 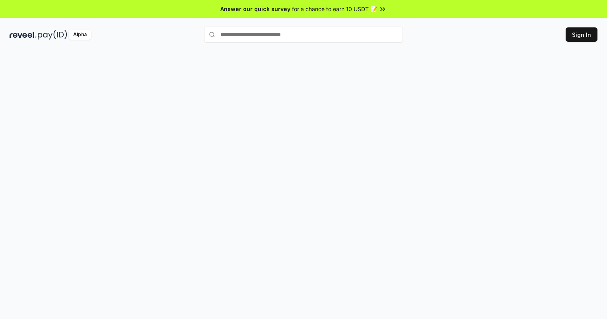 What do you see at coordinates (52, 35) in the screenshot?
I see `img: pay_id` at bounding box center [52, 35].